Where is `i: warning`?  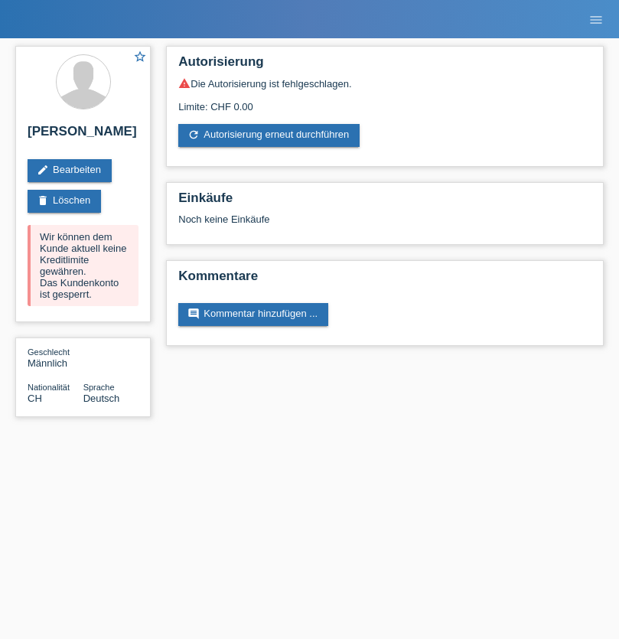
i: warning is located at coordinates (184, 83).